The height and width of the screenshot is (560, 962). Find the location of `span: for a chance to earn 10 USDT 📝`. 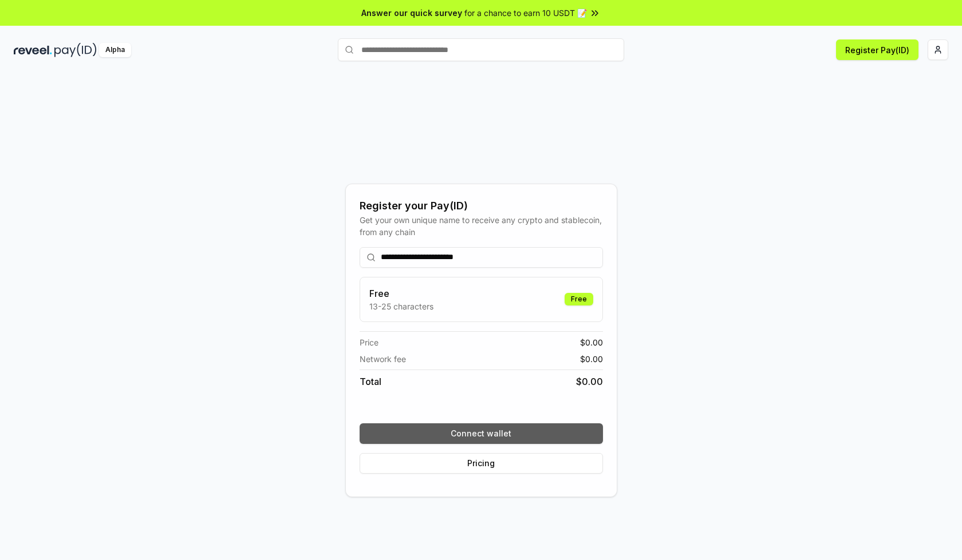

span: for a chance to earn 10 USDT 📝 is located at coordinates (526, 13).